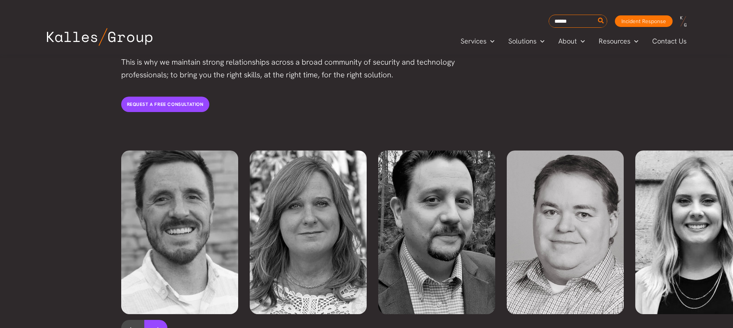 Image resolution: width=733 pixels, height=328 pixels. Describe the element at coordinates (100, 37) in the screenshot. I see `img: Kalles Group` at that location.